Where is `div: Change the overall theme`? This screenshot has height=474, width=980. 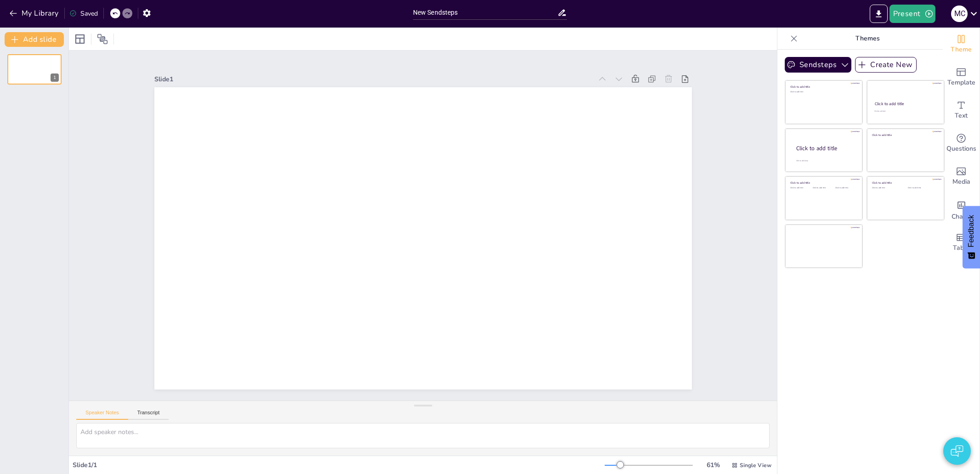 div: Change the overall theme is located at coordinates (961, 44).